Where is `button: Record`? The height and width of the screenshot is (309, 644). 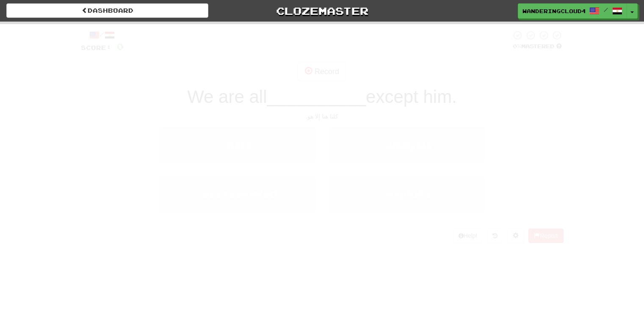
button: Record is located at coordinates (322, 72).